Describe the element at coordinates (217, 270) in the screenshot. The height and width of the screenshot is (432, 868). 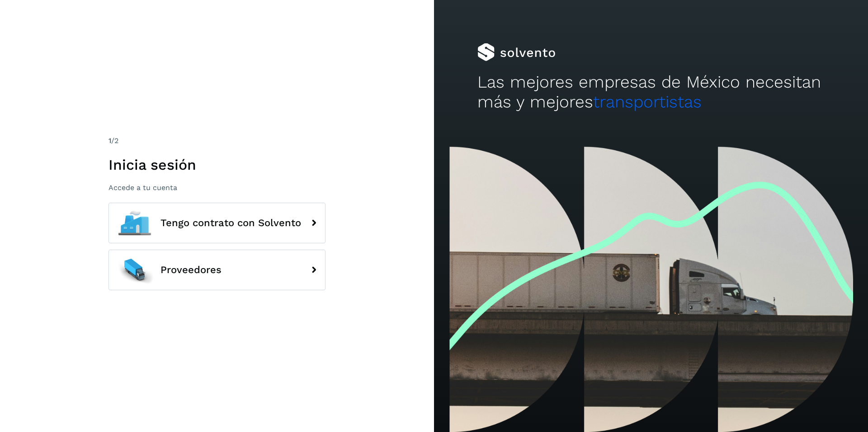
I see `button: Proveedores` at that location.